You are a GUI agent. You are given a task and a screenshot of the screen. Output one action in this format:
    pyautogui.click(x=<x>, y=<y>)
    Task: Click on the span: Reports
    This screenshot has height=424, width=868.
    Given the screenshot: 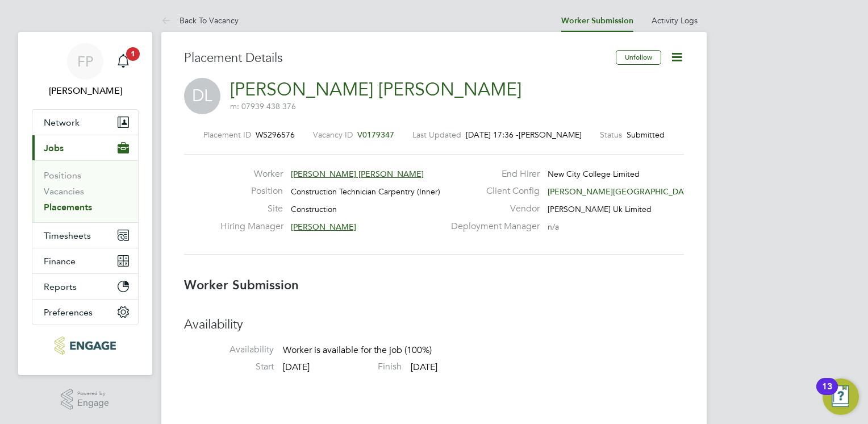 What is the action you would take?
    pyautogui.click(x=60, y=286)
    